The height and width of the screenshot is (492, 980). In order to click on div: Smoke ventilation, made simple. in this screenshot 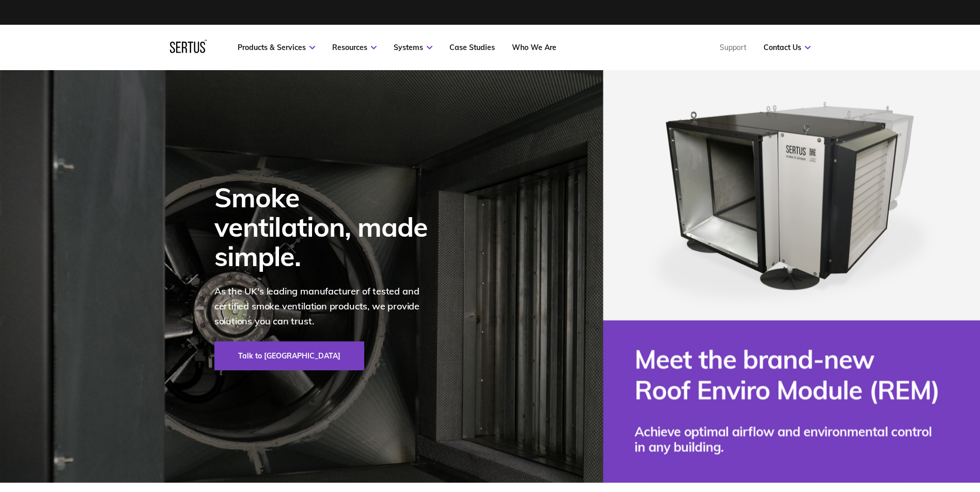, I will do `click(328, 227)`.